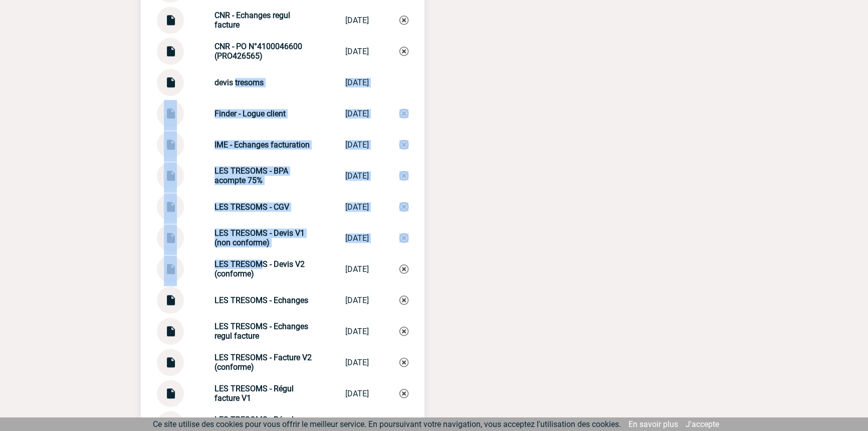  What do you see at coordinates (653, 424) in the screenshot?
I see `a: En savoir plus` at bounding box center [653, 424].